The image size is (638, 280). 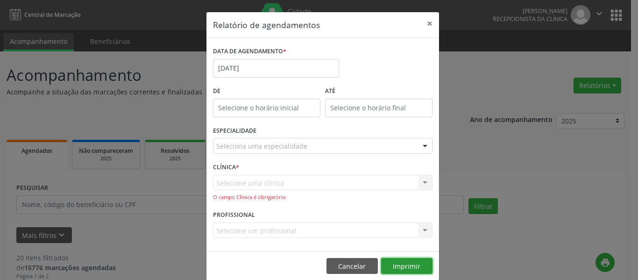 What do you see at coordinates (276, 68) in the screenshot?
I see `input: Selecione uma data ou intervalo` at bounding box center [276, 68].